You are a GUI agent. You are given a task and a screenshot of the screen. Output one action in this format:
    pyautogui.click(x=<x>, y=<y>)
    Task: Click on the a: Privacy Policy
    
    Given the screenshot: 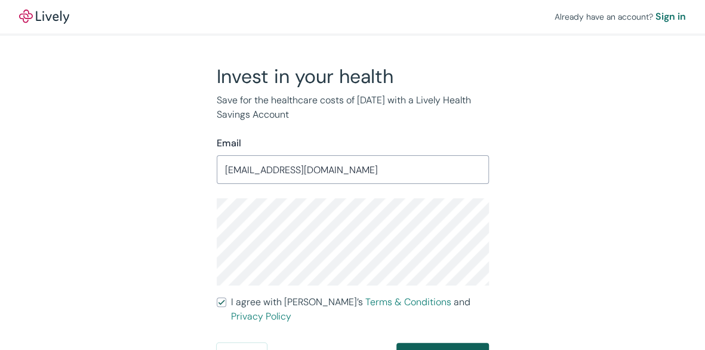 What is the action you would take?
    pyautogui.click(x=261, y=316)
    